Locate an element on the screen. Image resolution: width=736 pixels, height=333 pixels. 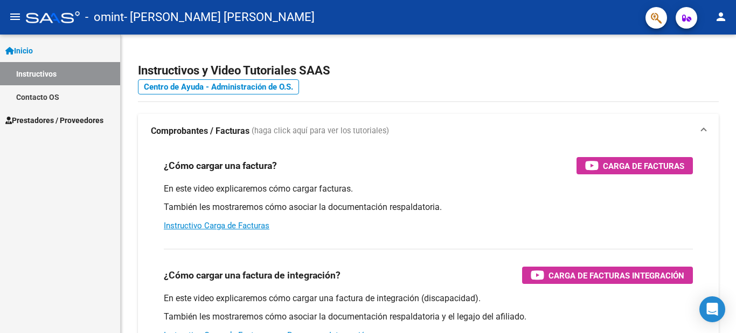
mat-icon: person is located at coordinates (721, 17).